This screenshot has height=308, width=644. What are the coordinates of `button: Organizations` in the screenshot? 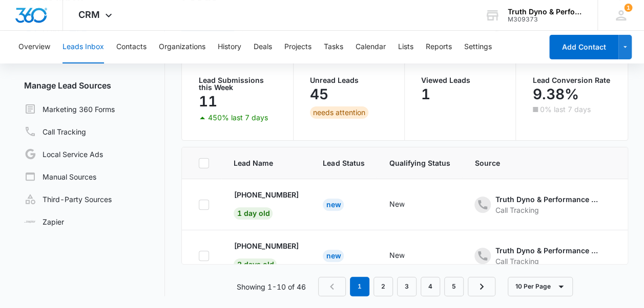 It's located at (182, 48).